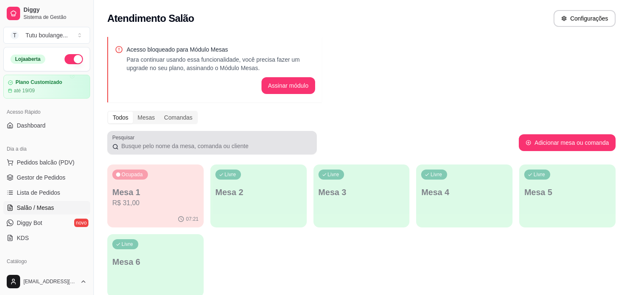 The image size is (629, 295). I want to click on button: Assinar módulo, so click(288, 86).